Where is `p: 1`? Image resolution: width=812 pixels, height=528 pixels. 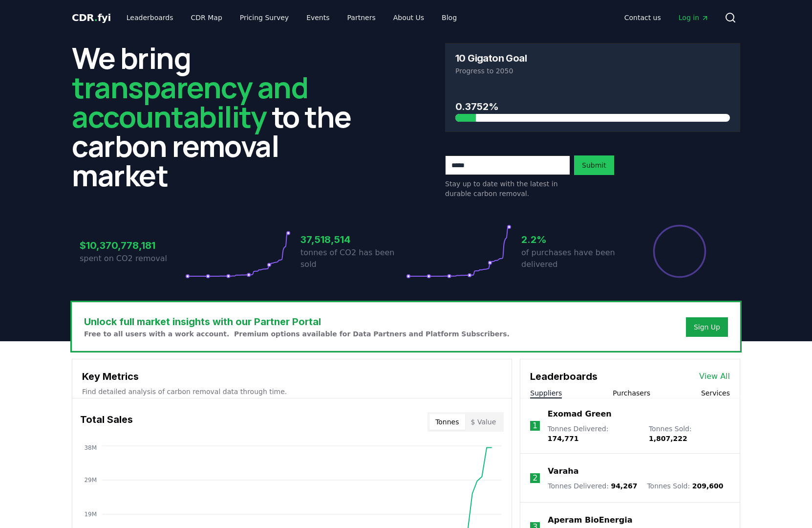
p: 1 is located at coordinates (535, 425).